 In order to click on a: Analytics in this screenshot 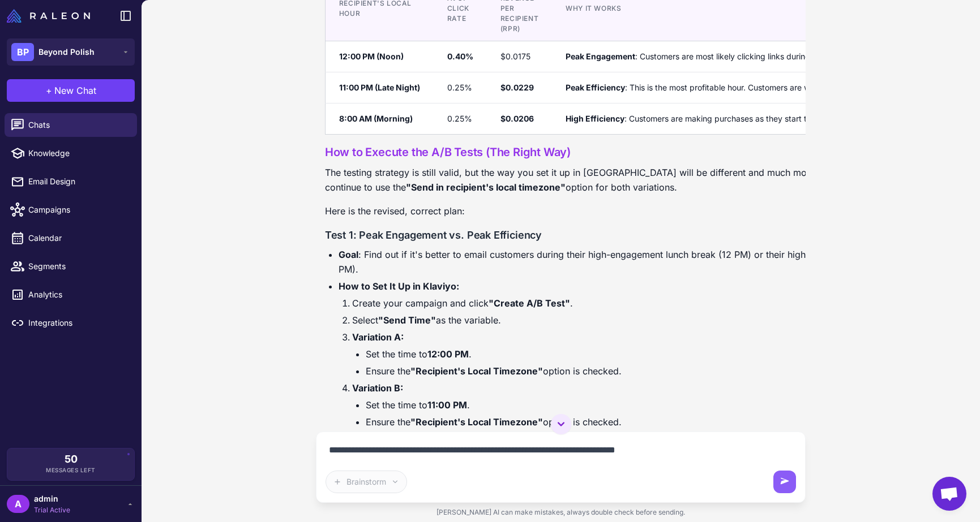, I will do `click(71, 295)`.